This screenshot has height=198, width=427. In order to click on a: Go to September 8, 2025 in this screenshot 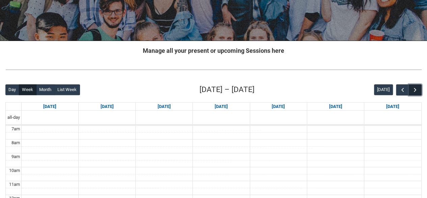, I will do `click(107, 106)`.